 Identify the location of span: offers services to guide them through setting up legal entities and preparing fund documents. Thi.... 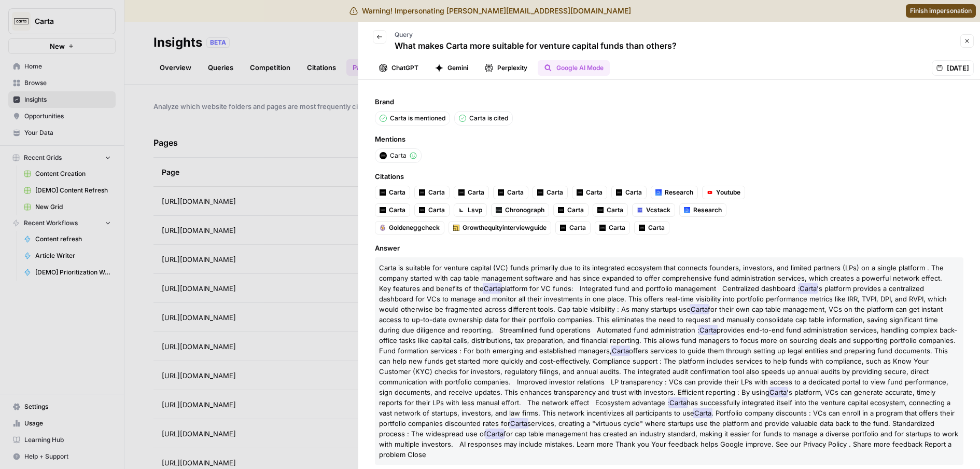
(664, 371).